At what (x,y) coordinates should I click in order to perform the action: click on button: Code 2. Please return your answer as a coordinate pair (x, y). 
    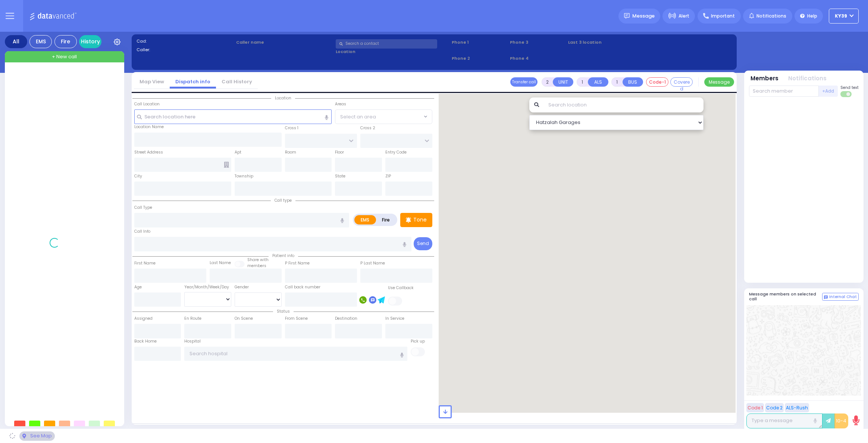
    Looking at the image, I should click on (774, 407).